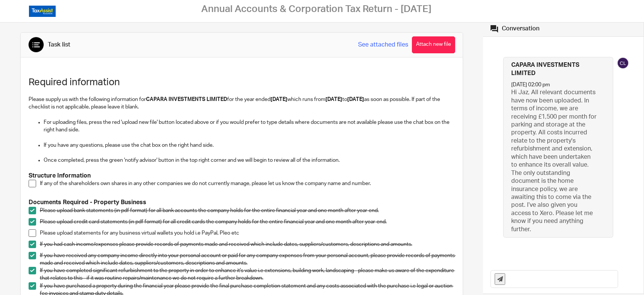  What do you see at coordinates (433, 44) in the screenshot?
I see `button: Attach new file` at bounding box center [433, 44].